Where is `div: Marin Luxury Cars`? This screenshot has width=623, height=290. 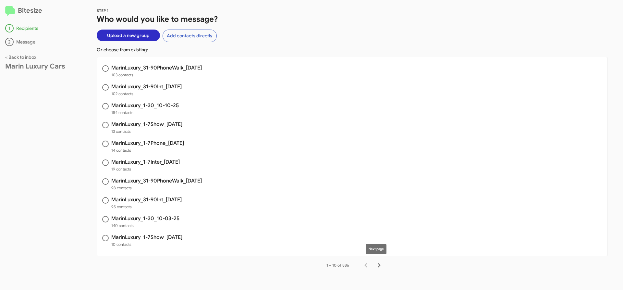
div: Marin Luxury Cars is located at coordinates (40, 66).